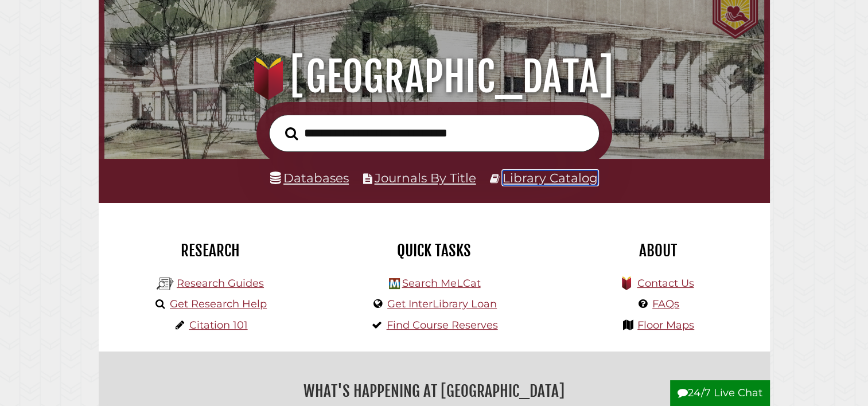 The width and height of the screenshot is (868, 406). I want to click on a: Floor Maps, so click(665, 325).